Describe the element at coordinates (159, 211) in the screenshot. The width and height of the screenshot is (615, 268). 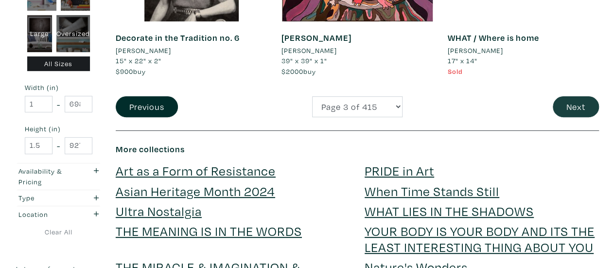
I see `a: Ultra Nostalgia` at that location.